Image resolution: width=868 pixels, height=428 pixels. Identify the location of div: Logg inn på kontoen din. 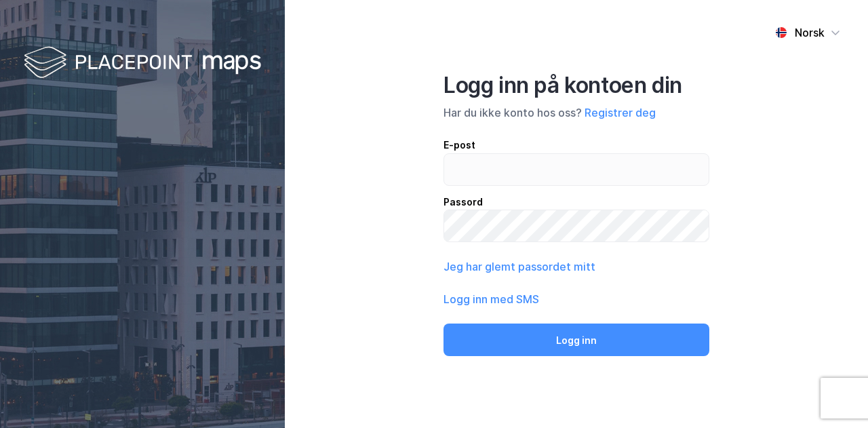
(577, 86).